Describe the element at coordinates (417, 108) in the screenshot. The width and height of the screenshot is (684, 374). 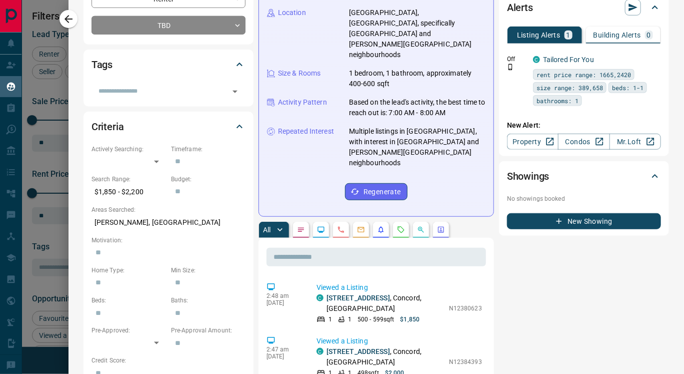
I see `p: Based on the lead's activity, the best time to reach out is: 7:00 AM - 8:00 AM` at that location.